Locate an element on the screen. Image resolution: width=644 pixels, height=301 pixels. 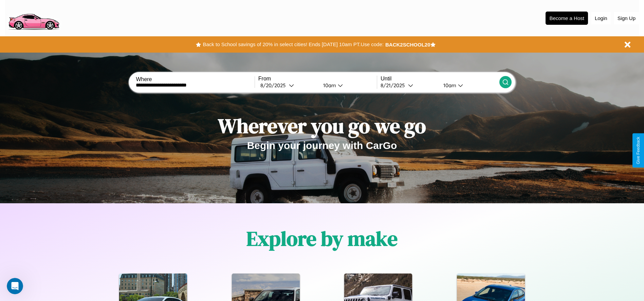
b: BACK2SCHOOL20 is located at coordinates (407, 45).